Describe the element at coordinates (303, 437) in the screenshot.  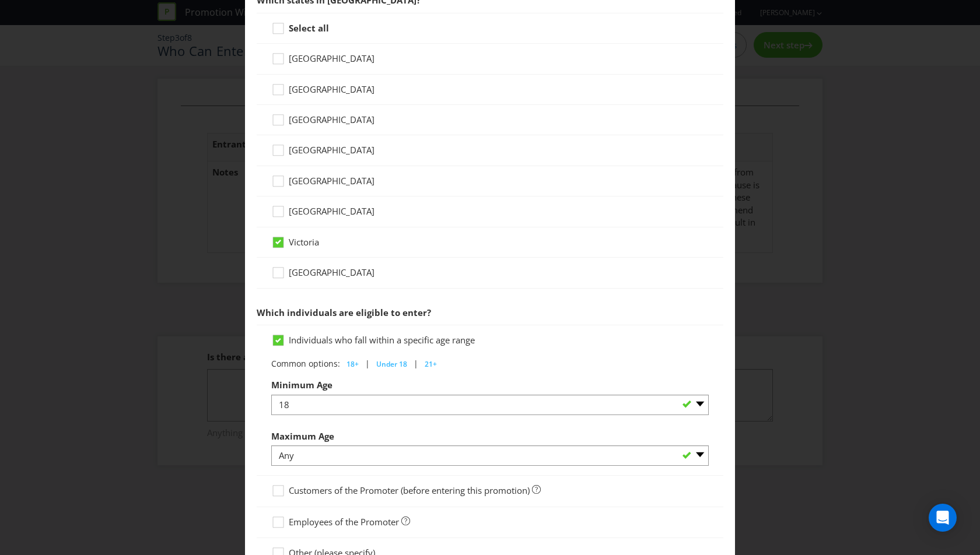
I see `span: Maximum Age` at that location.